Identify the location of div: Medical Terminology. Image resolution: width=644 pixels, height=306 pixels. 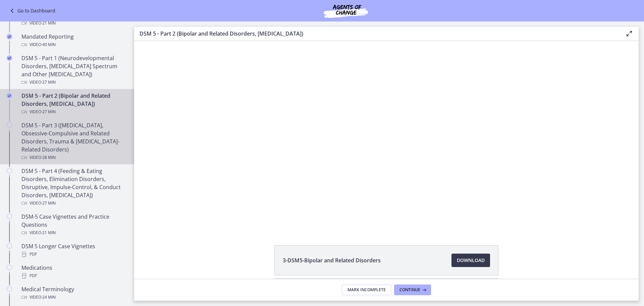
(74, 293).